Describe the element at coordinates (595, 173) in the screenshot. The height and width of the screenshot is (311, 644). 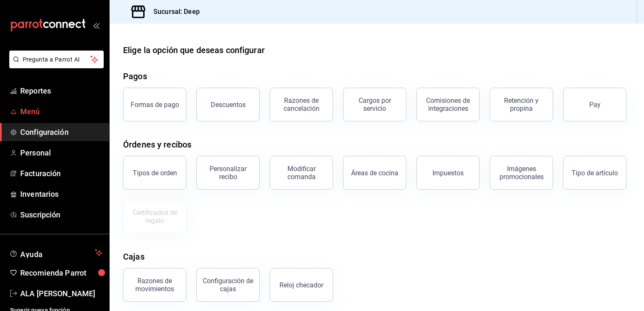
I see `button: Tipo de artículo` at that location.